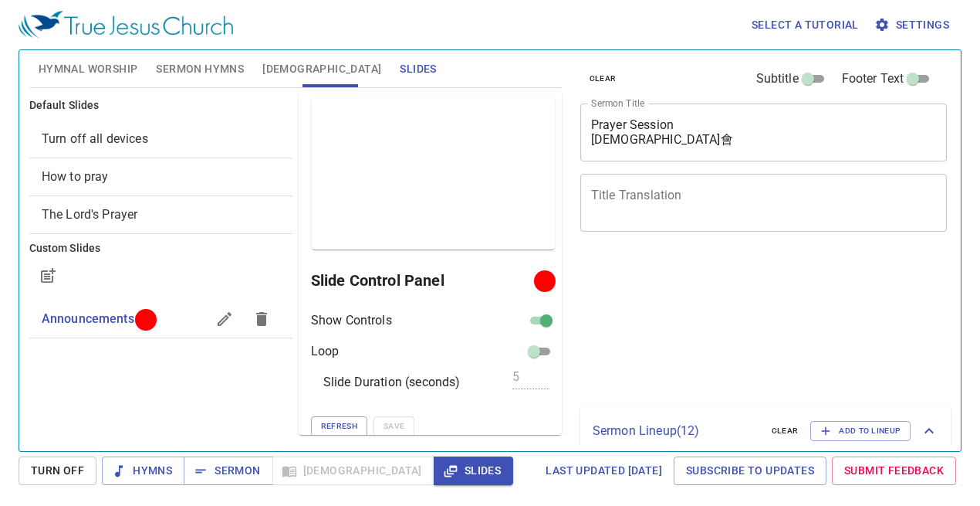  I want to click on p: Slide Duration (seconds), so click(392, 382).